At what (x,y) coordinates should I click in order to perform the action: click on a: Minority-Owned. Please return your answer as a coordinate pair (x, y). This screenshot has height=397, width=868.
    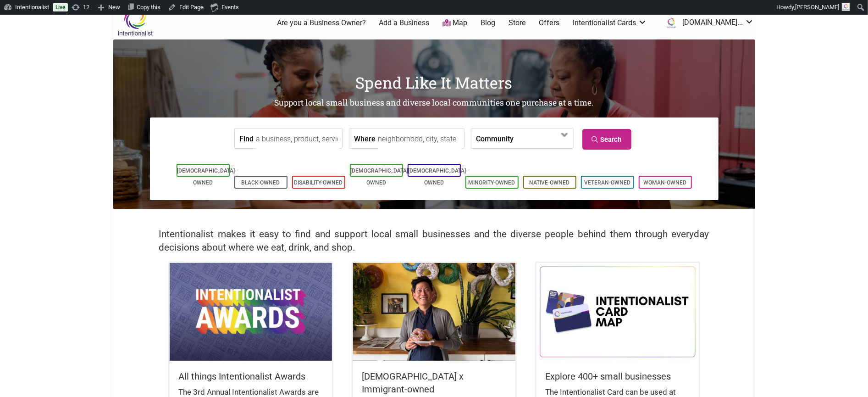
    Looking at the image, I should click on (492, 183).